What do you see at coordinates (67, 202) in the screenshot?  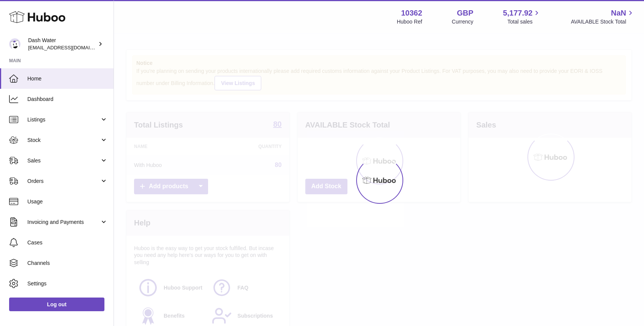 I see `span: Usage` at bounding box center [67, 202].